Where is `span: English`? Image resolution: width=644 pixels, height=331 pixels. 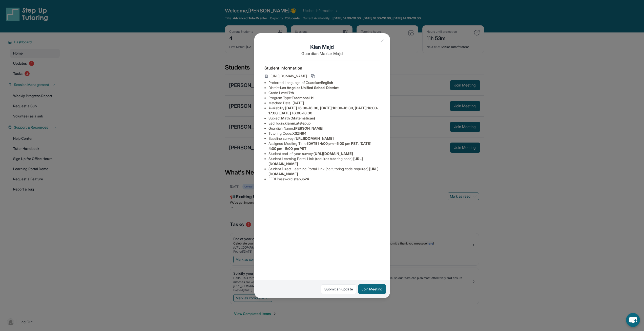 span: English is located at coordinates (327, 82).